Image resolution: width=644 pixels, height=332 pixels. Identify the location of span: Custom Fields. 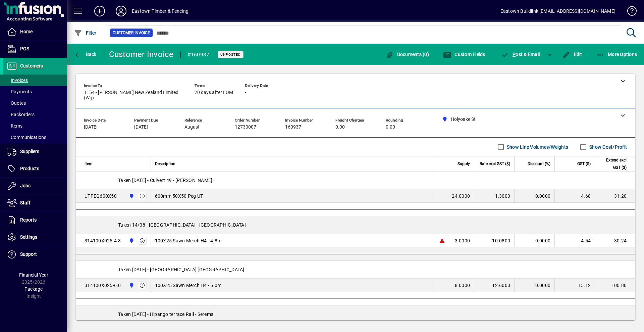
(464, 54).